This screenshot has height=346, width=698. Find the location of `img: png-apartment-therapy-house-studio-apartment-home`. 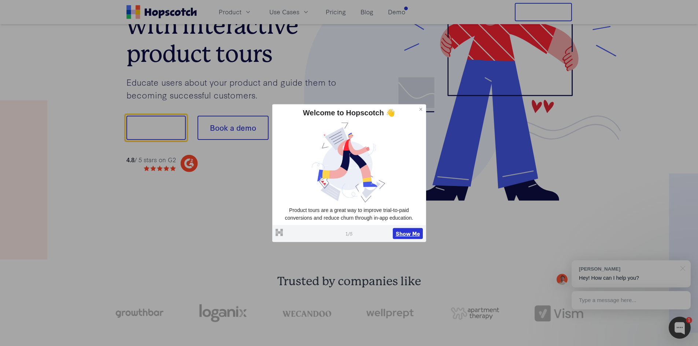

img: png-apartment-therapy-house-studio-apartment-home is located at coordinates (475, 314).